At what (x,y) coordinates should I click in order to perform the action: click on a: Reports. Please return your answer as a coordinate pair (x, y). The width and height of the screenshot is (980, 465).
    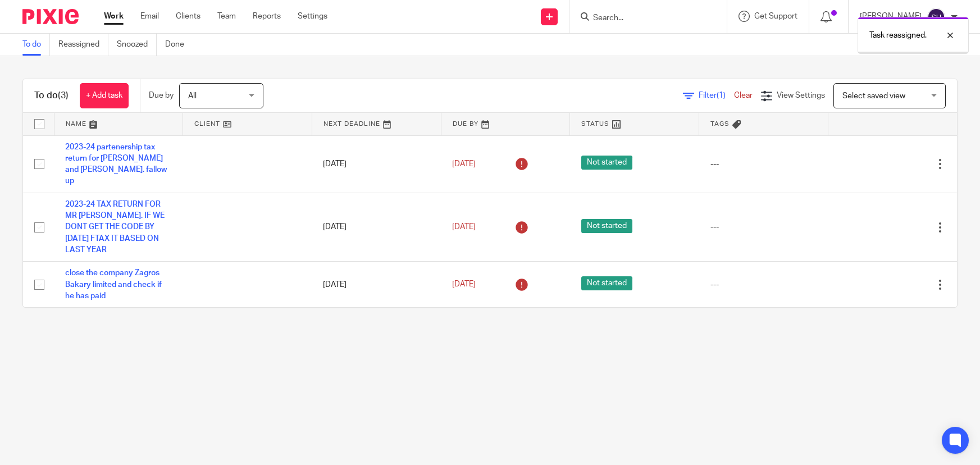
    Looking at the image, I should click on (267, 16).